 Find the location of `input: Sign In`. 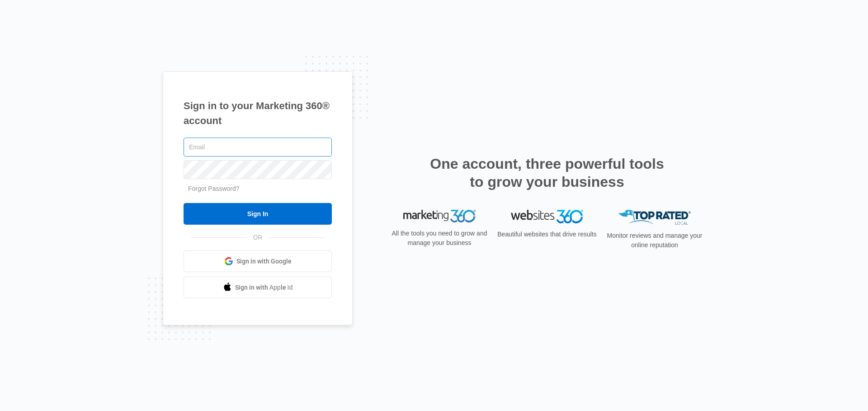

input: Sign In is located at coordinates (258, 214).